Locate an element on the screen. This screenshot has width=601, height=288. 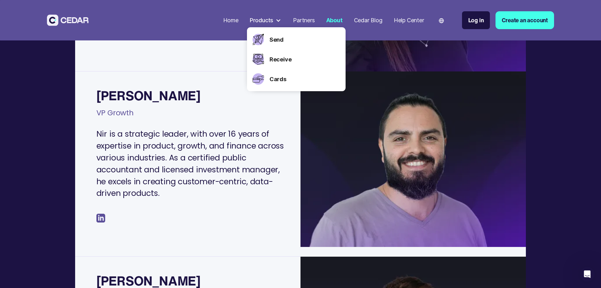
a: Create an account is located at coordinates (524, 20).